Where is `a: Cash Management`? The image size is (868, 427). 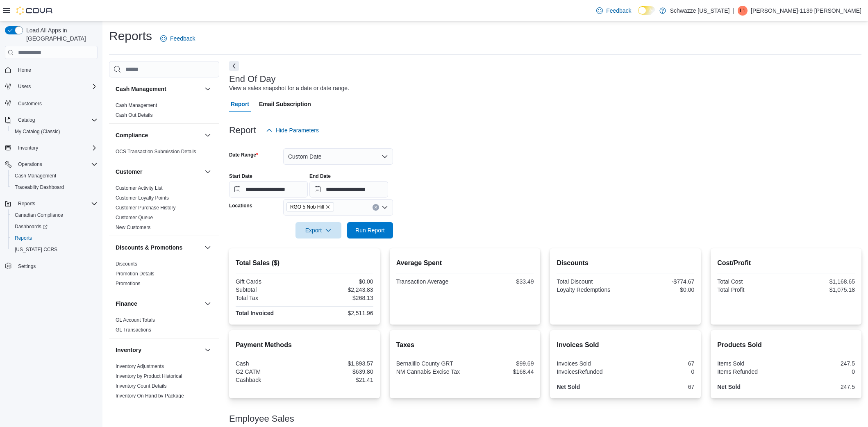
a: Cash Management is located at coordinates (136, 105).